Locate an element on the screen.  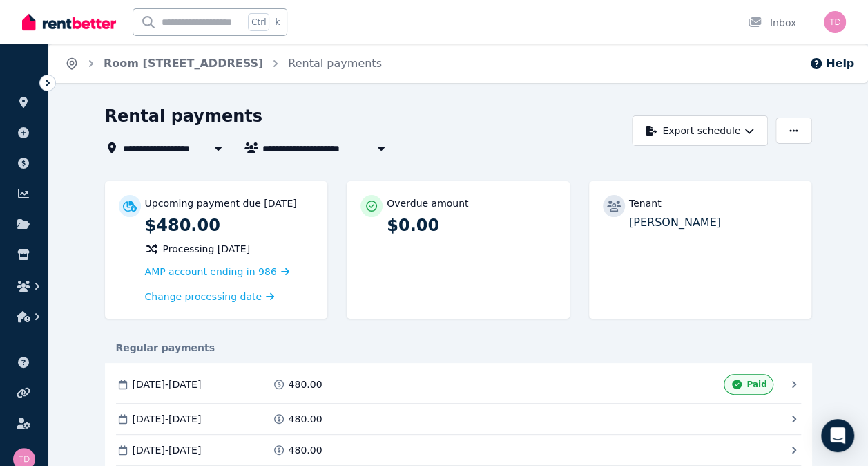
div: Inbox is located at coordinates (772, 23).